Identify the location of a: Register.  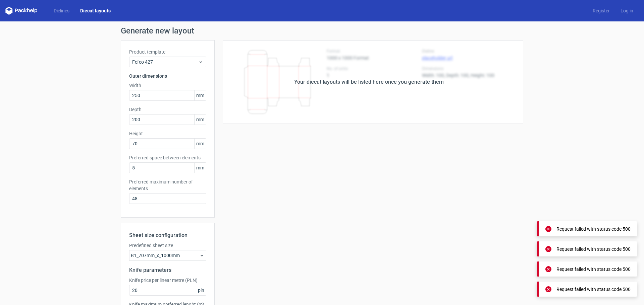
(601, 10).